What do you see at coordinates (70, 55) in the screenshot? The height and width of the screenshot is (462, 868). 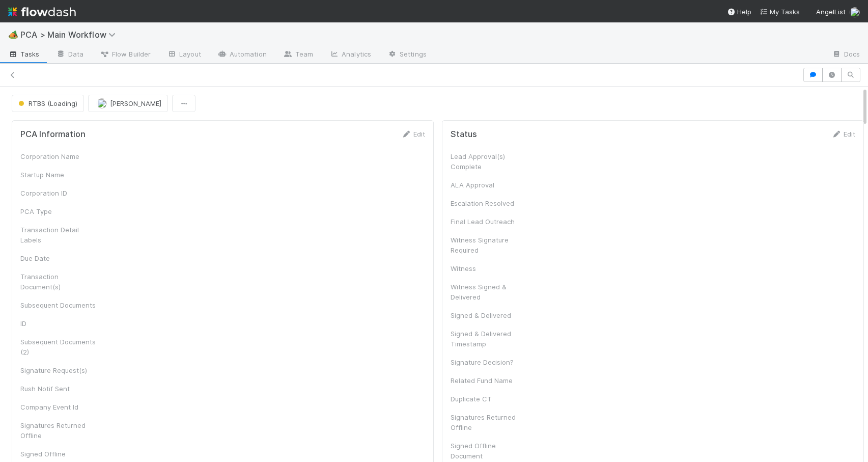 I see `a: Data` at bounding box center [70, 55].